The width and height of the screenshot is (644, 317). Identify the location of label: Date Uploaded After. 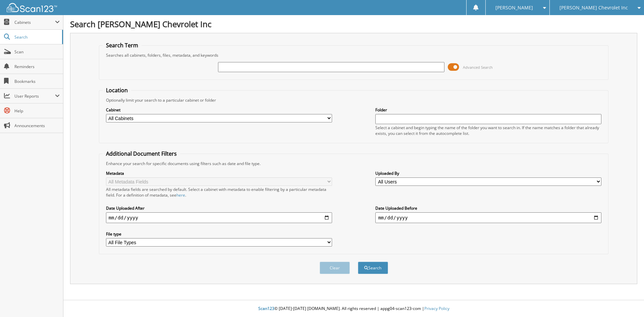
(219, 208).